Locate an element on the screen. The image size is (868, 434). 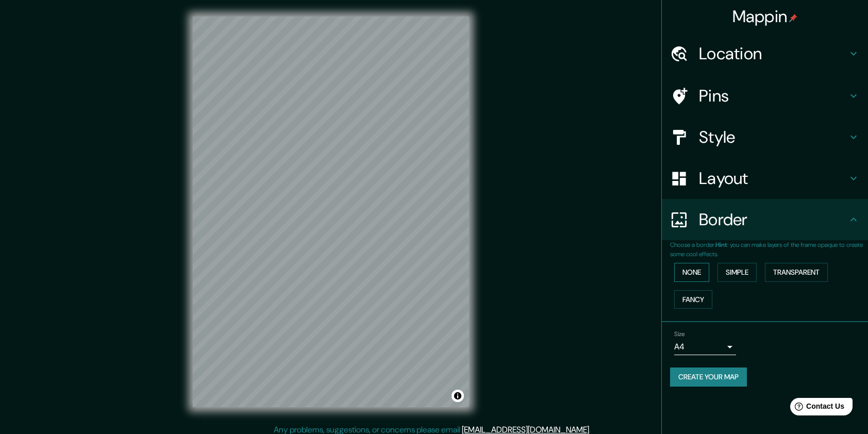
div: Layout is located at coordinates (765, 179).